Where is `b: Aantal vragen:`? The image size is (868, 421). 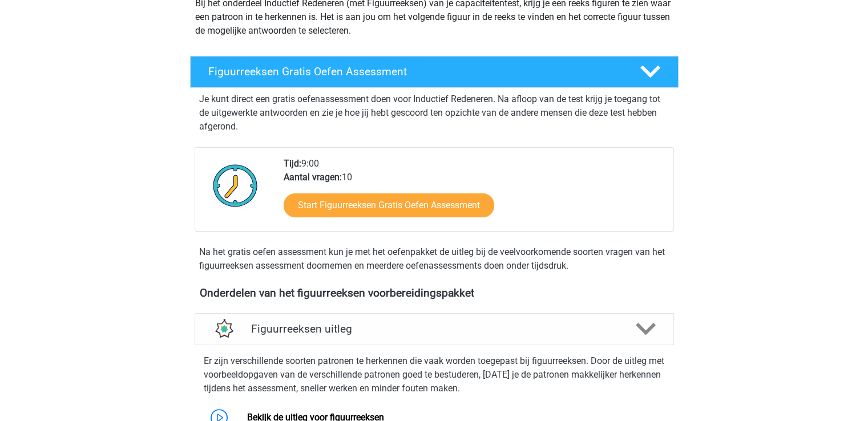
b: Aantal vragen: is located at coordinates (312, 177).